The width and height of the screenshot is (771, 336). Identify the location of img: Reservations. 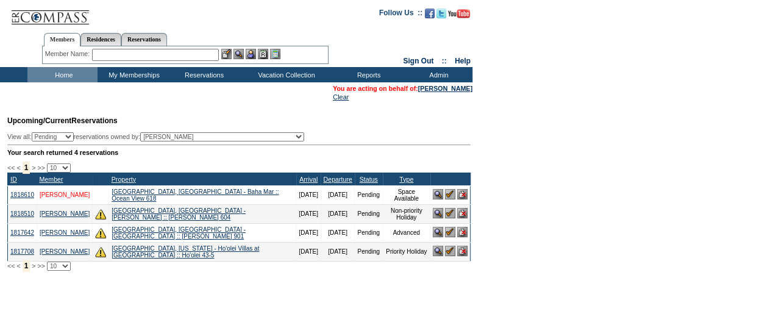
(263, 54).